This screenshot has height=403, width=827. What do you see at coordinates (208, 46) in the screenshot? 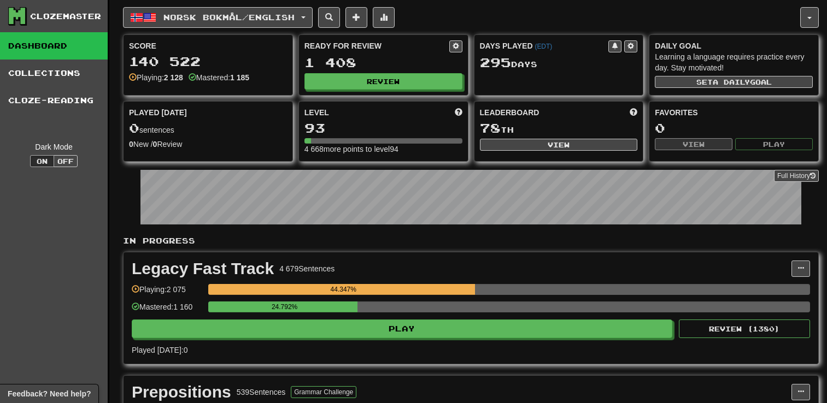
I see `div: Score` at bounding box center [208, 46].